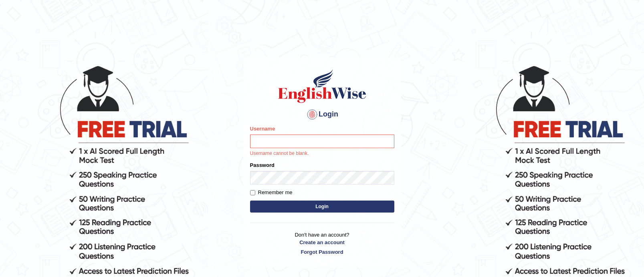 Image resolution: width=644 pixels, height=277 pixels. What do you see at coordinates (322, 114) in the screenshot?
I see `h4: Login` at bounding box center [322, 114].